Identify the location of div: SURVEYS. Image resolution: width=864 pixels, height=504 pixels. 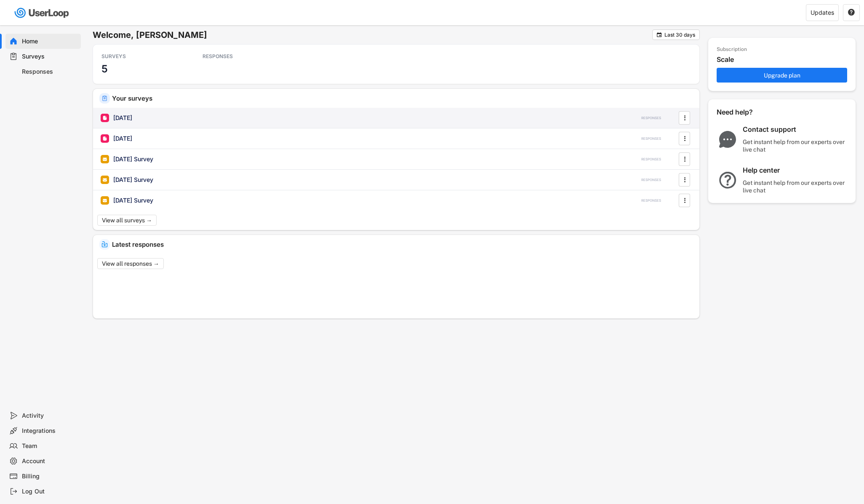
(139, 56).